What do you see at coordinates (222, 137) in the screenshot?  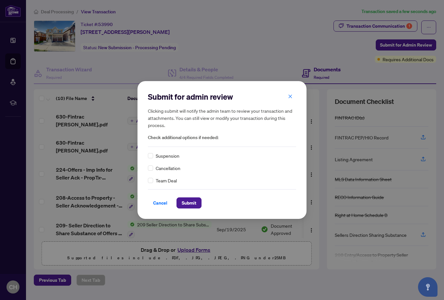 I see `span: Check additional options if needed:` at bounding box center [222, 137].